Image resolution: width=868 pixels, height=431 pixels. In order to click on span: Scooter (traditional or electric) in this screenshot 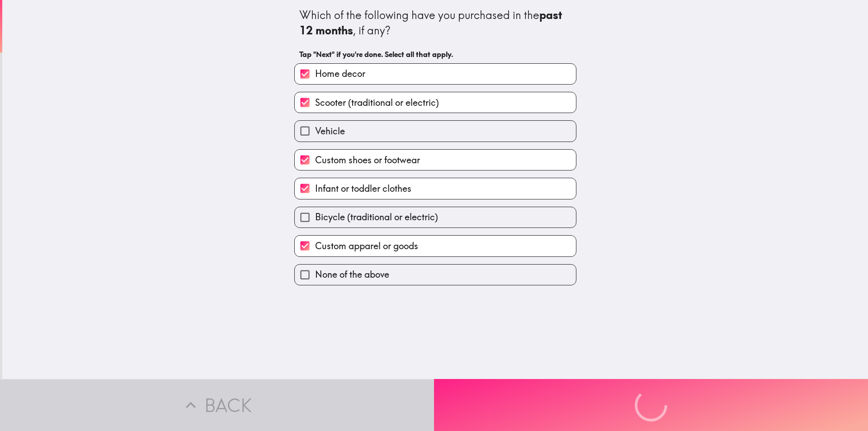, I will do `click(377, 103)`.